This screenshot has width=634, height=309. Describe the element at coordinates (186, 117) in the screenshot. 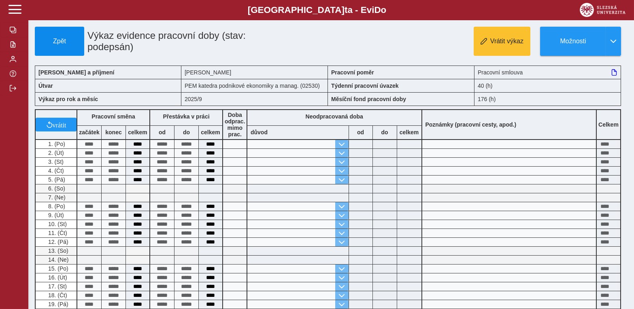

I see `b: Přestávka v práci` at that location.